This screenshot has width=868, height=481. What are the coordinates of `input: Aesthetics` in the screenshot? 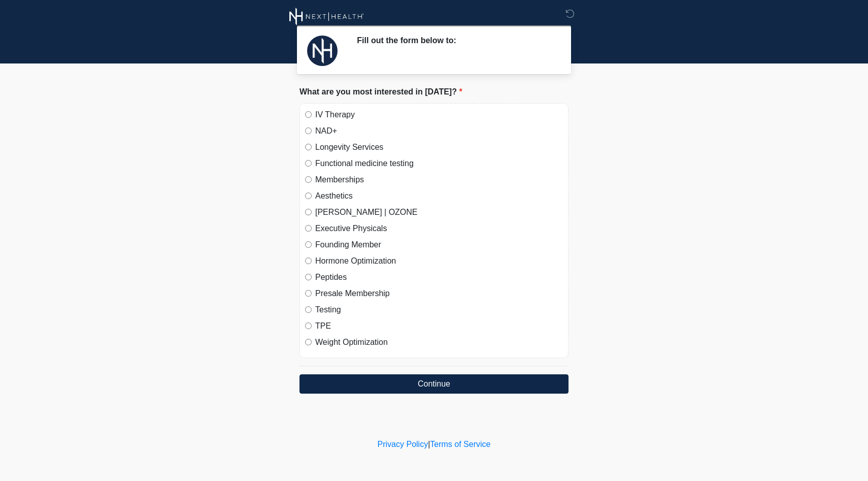 It's located at (308, 196).